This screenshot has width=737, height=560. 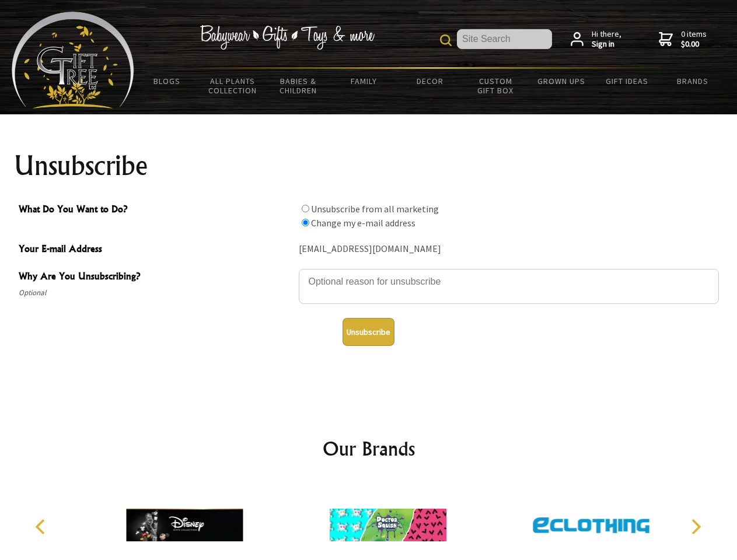 I want to click on h1: Unsubscribe, so click(x=369, y=166).